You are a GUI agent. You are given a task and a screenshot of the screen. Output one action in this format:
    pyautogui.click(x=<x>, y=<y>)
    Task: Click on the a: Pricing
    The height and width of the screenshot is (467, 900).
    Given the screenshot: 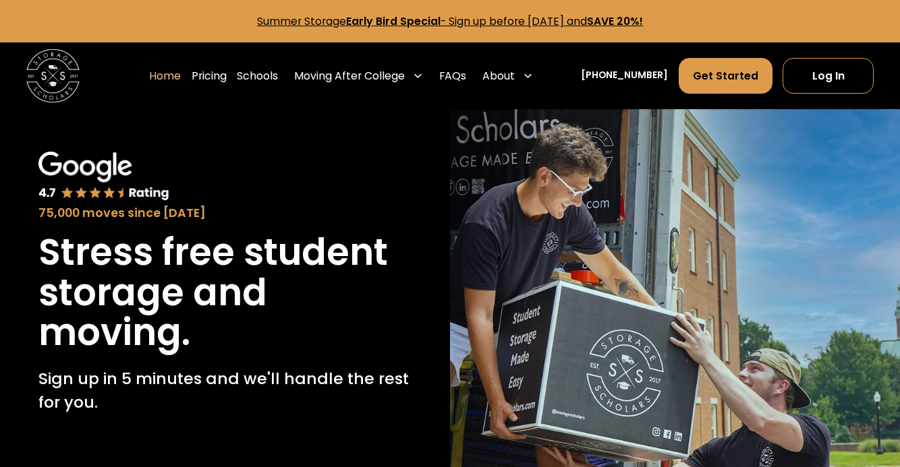 What is the action you would take?
    pyautogui.click(x=209, y=76)
    